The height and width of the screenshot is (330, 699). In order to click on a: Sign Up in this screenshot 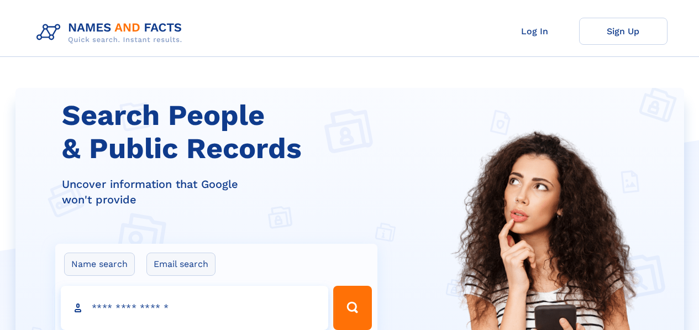, I will do `click(624, 31)`.